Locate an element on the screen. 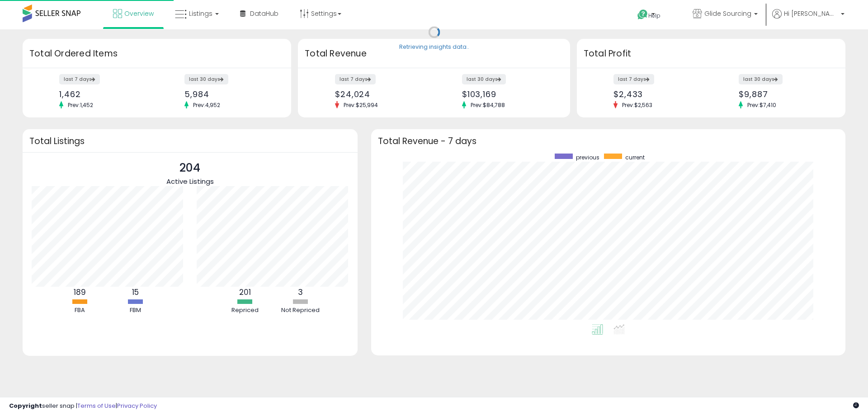 This screenshot has width=868, height=415. b: 15 is located at coordinates (135, 292).